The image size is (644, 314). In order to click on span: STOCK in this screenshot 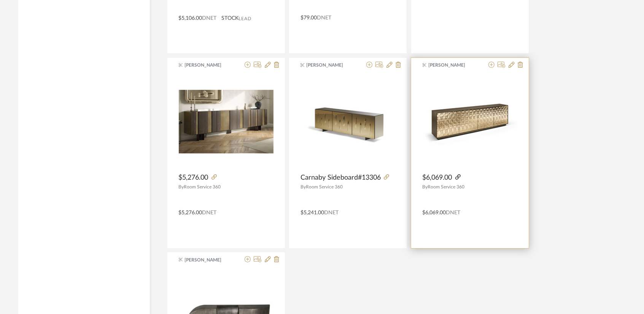, I will do `click(230, 18)`.